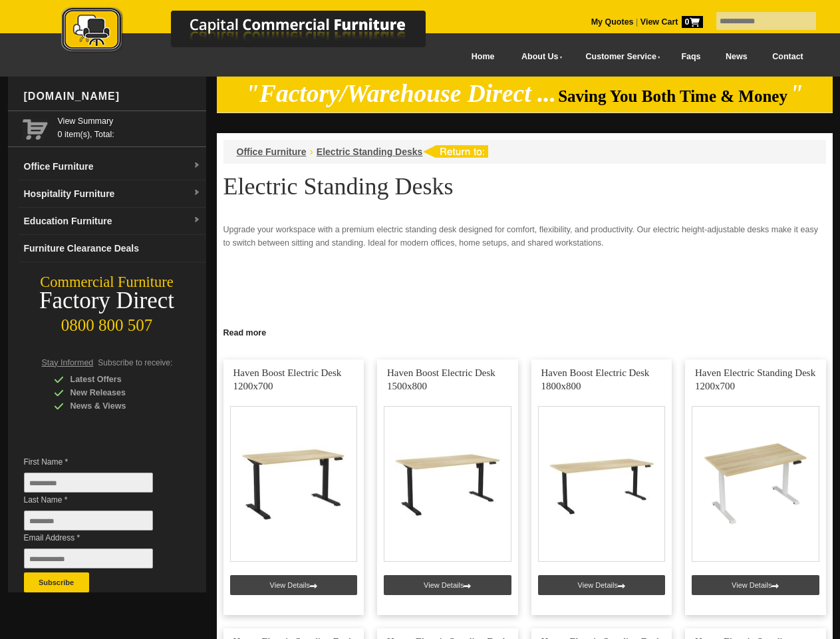 This screenshot has height=639, width=840. Describe the element at coordinates (455, 151) in the screenshot. I see `img: return to` at that location.